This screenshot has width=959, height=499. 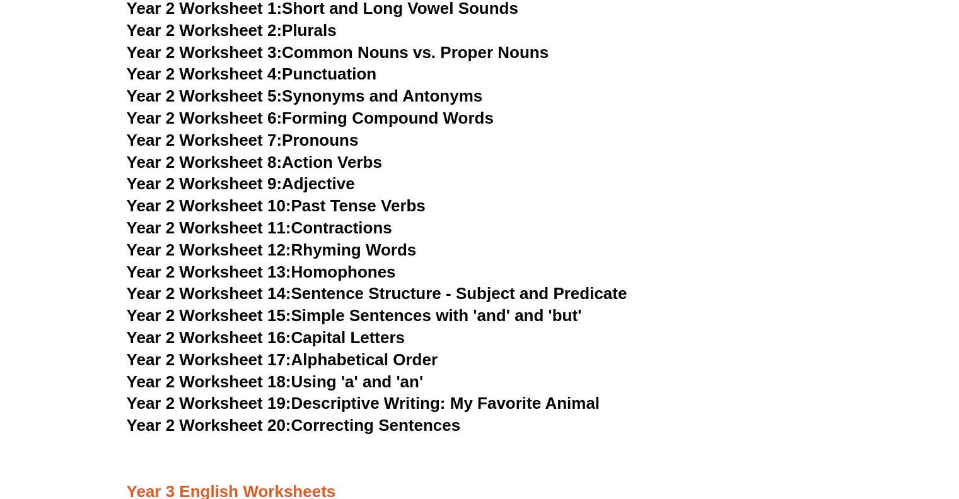 I want to click on a: Year 2 Worksheet 4:Punctuation, so click(x=252, y=74).